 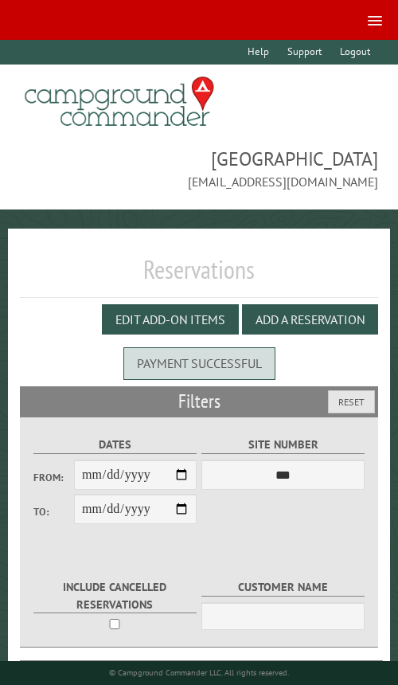 What do you see at coordinates (199, 275) in the screenshot?
I see `h1: Reservations` at bounding box center [199, 275].